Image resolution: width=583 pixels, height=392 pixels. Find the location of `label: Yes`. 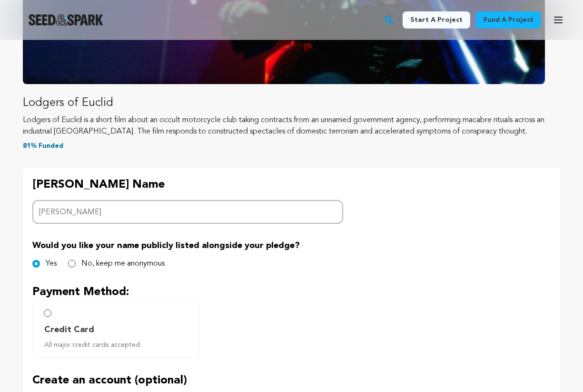

label: Yes is located at coordinates (51, 263).